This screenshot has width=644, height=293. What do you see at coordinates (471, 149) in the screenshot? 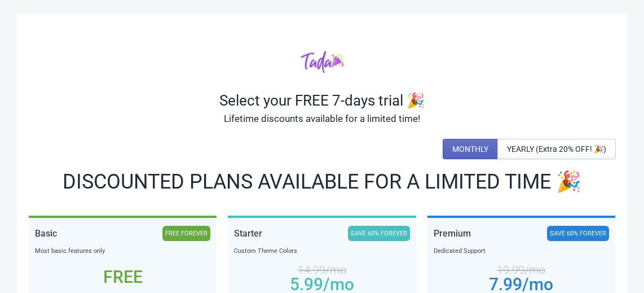
I see `button: MONTHLY` at bounding box center [471, 149].